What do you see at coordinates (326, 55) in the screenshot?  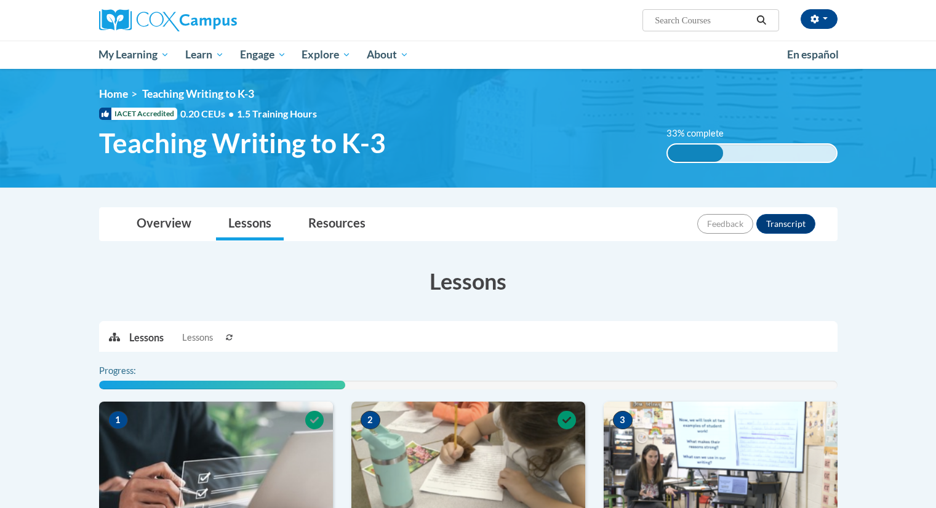 I see `a: Explore` at bounding box center [326, 55].